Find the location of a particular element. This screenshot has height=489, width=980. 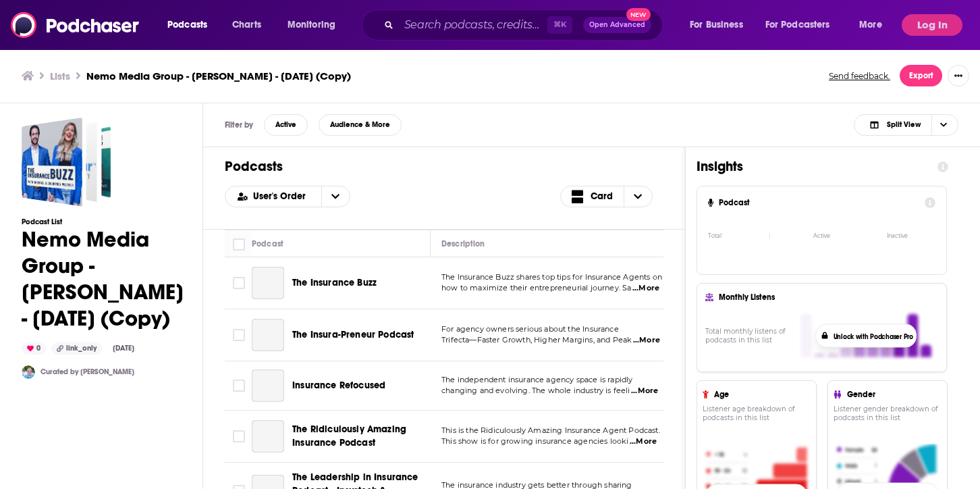

div: Podcast is located at coordinates (267, 244).